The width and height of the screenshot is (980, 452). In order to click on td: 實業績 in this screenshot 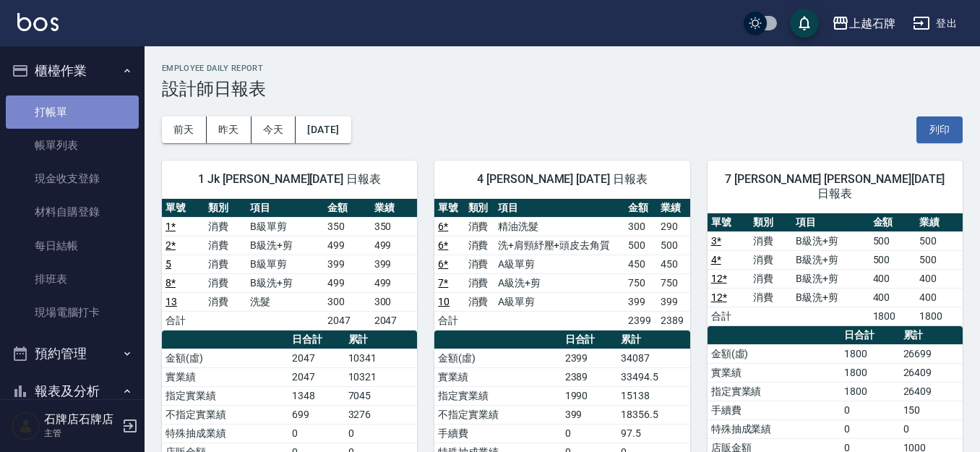, I will do `click(774, 372)`.